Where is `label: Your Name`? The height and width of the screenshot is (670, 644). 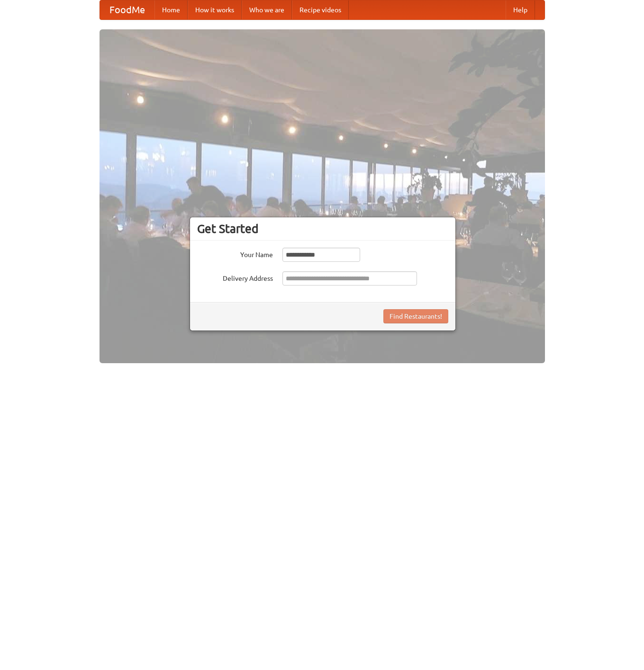 label: Your Name is located at coordinates (235, 253).